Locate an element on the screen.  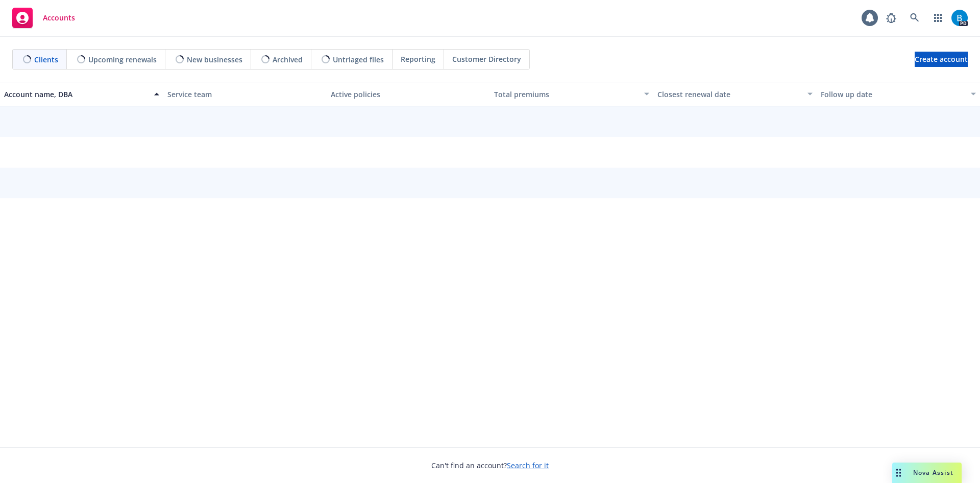
button: Nova Assist is located at coordinates (927, 472).